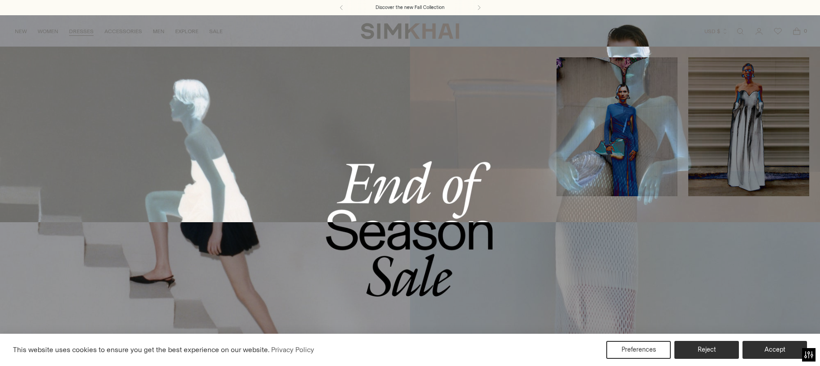 The width and height of the screenshot is (820, 366). Describe the element at coordinates (123, 31) in the screenshot. I see `a: ACCESSORIES` at that location.